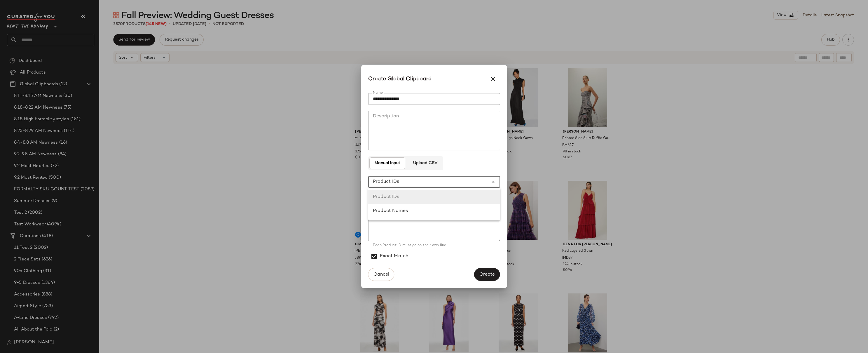 The image size is (868, 353). Describe the element at coordinates (487, 275) in the screenshot. I see `button: Create` at that location.